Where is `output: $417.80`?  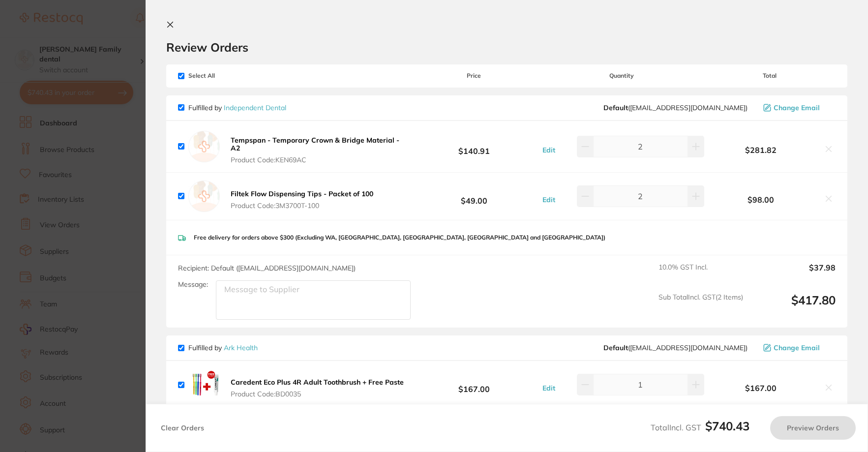
output: $417.80 is located at coordinates (793, 306).